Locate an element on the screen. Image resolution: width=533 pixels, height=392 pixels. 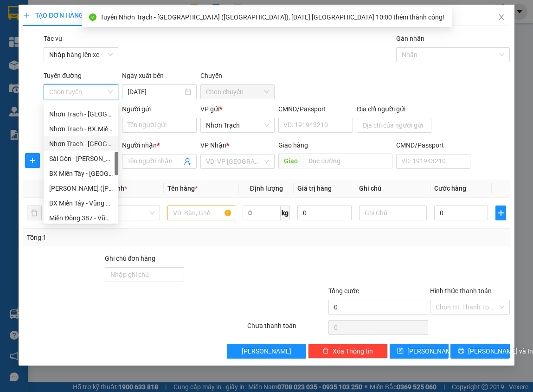
span: Giao is located at coordinates (291, 161).